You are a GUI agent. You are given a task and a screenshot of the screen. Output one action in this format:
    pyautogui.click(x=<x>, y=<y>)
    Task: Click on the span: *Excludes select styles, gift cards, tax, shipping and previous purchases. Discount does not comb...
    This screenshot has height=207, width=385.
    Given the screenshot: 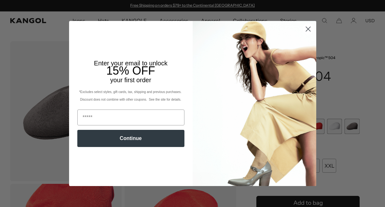 What is the action you would take?
    pyautogui.click(x=131, y=95)
    